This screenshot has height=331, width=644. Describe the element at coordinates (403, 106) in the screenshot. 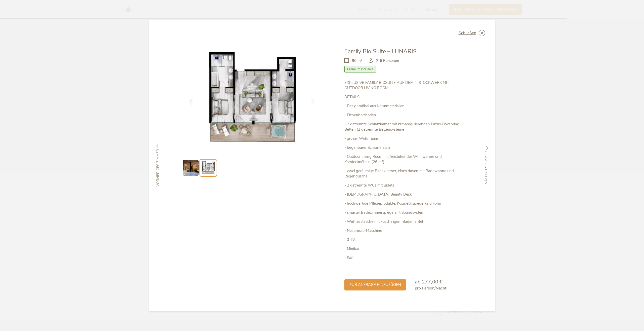

I see `p: - Designmöbel aus Naturmaterialien` at that location.